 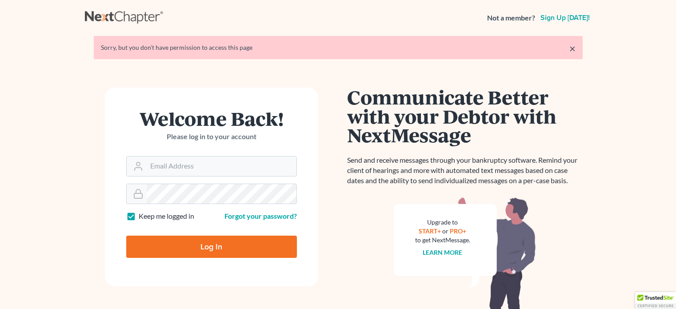 What do you see at coordinates (442, 222) in the screenshot?
I see `div: Upgrade to` at bounding box center [442, 222].